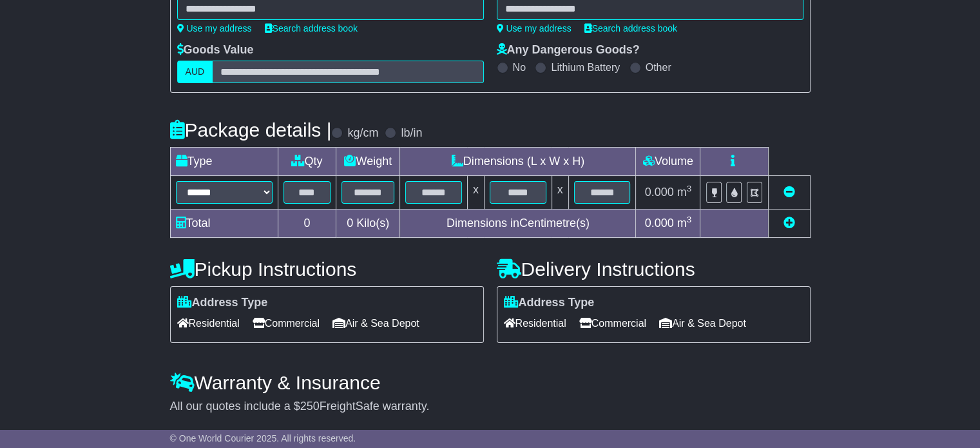  I want to click on span: 0, so click(350, 223).